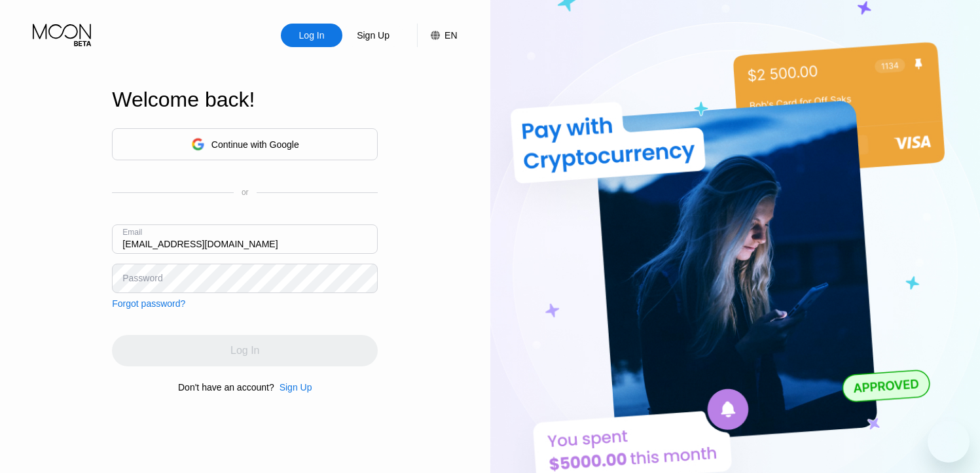 The height and width of the screenshot is (473, 980). What do you see at coordinates (245, 192) in the screenshot?
I see `div: or` at bounding box center [245, 192].